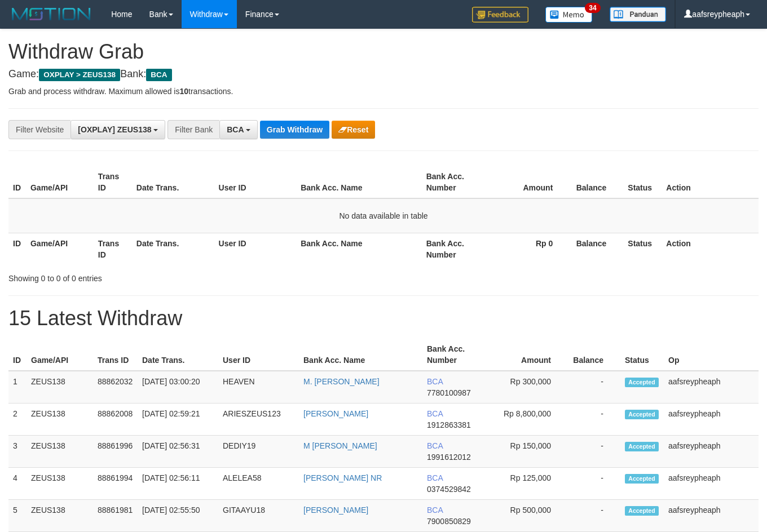 The height and width of the screenshot is (532, 767). Describe the element at coordinates (40, 130) in the screenshot. I see `div: Filter Website` at that location.